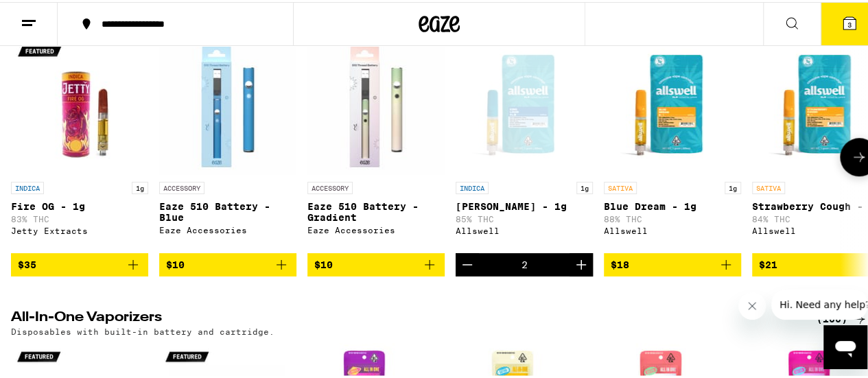 The image size is (868, 378). What do you see at coordinates (673, 143) in the screenshot?
I see `a: Open page for Blue Dream - 1g from Allswell` at bounding box center [673, 143].